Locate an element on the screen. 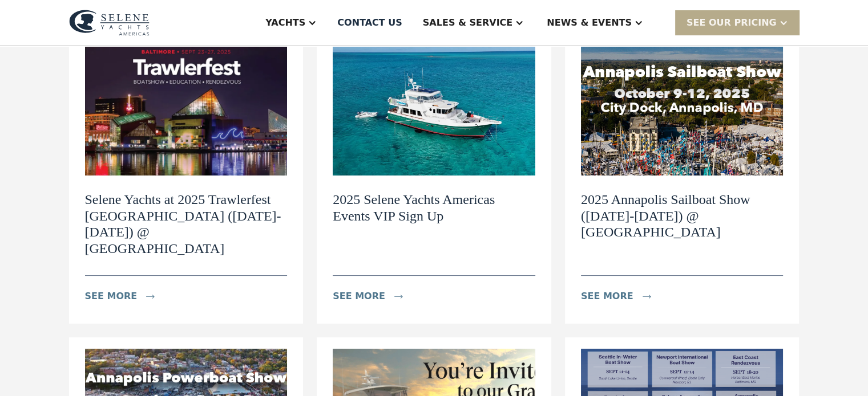 The image size is (868, 396). a: 2025 Selene Yachts Americas Events VIP Sign Upsee moreicon is located at coordinates (434, 177).